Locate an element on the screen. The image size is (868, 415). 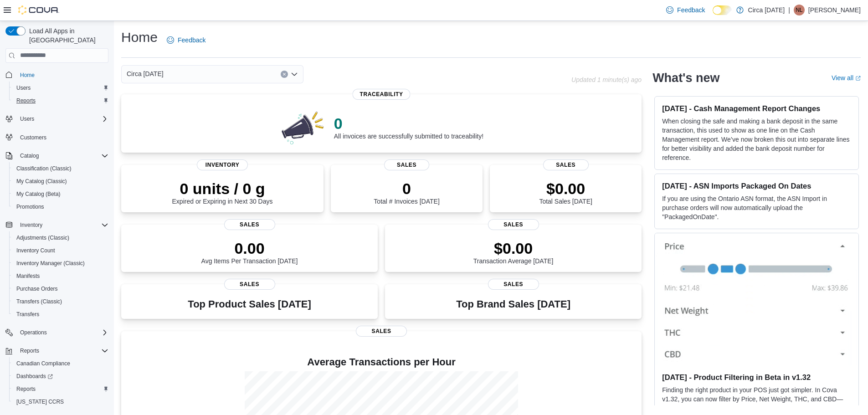
a: Purchase Orders is located at coordinates (37, 289).